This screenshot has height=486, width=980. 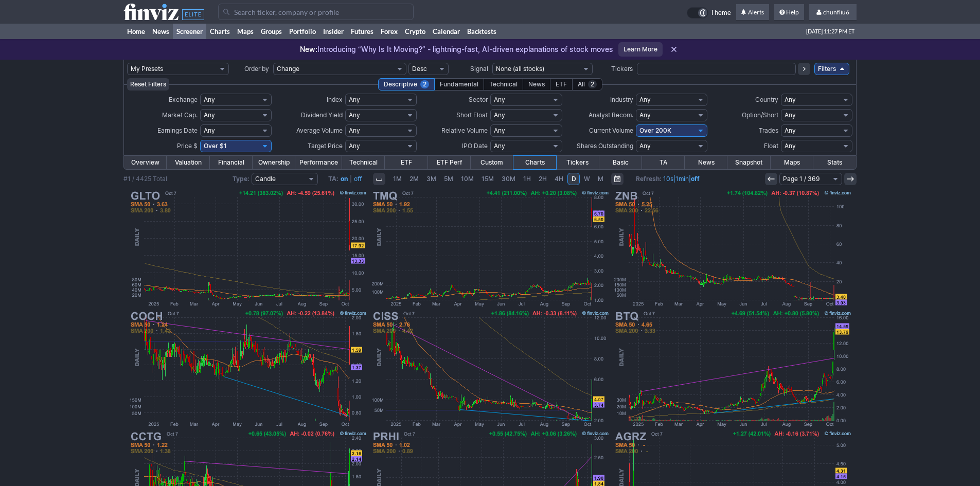 I want to click on a: Groups, so click(x=271, y=31).